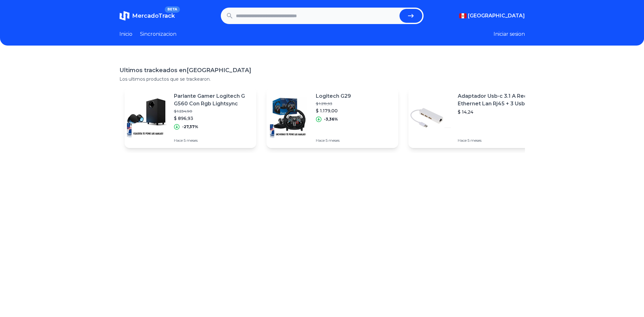 This screenshot has height=317, width=644. Describe the element at coordinates (124, 16) in the screenshot. I see `img: MercadoTrack` at that location.